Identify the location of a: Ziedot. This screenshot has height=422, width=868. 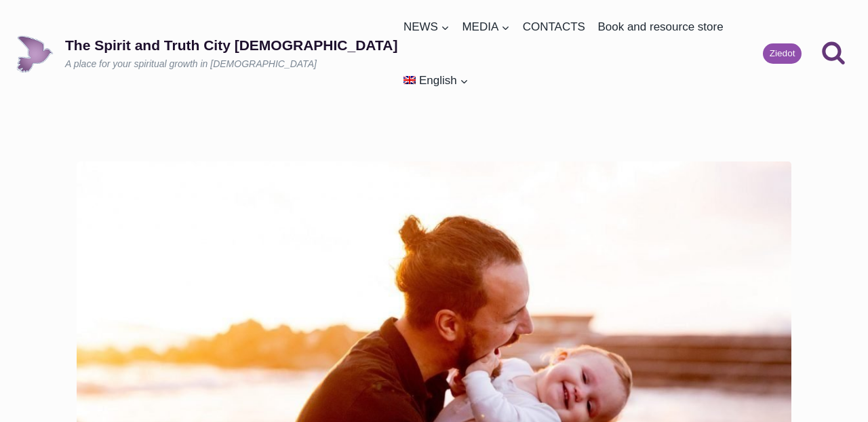
(782, 54).